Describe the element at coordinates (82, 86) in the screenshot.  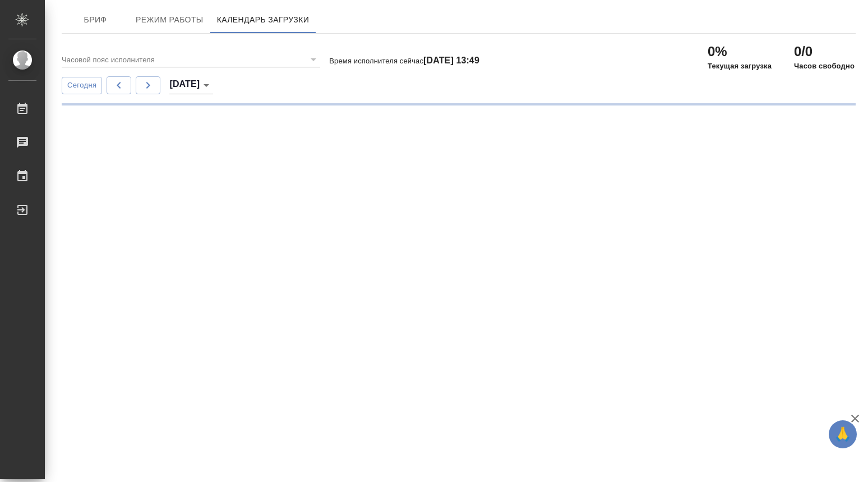
I see `span: Сегодня` at that location.